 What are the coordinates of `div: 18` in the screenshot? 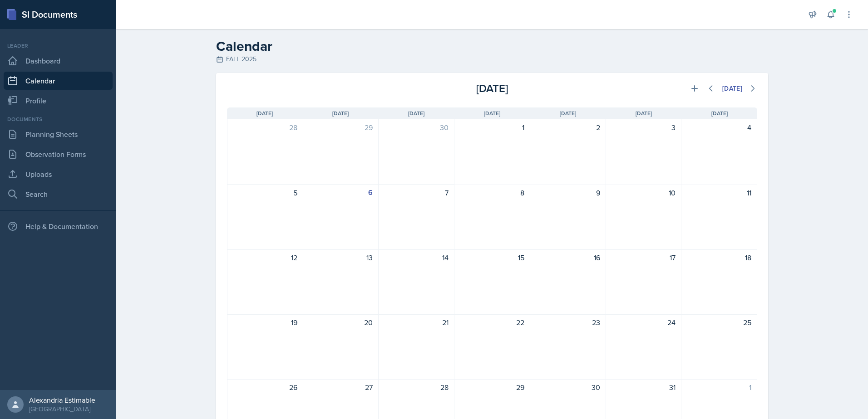 It's located at (719, 258).